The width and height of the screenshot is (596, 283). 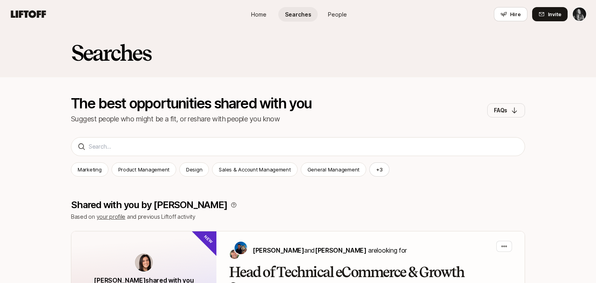 What do you see at coordinates (255, 170) in the screenshot?
I see `p: Sales & Account Management` at bounding box center [255, 170].